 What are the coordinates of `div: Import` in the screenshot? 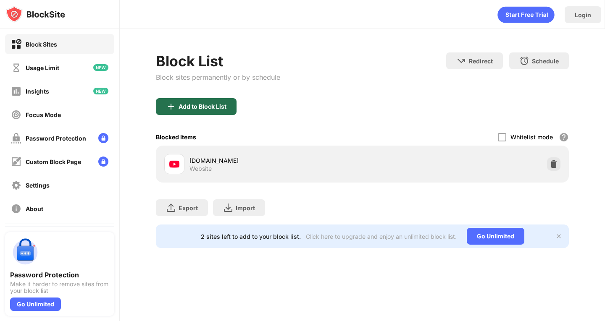 It's located at (245, 208).